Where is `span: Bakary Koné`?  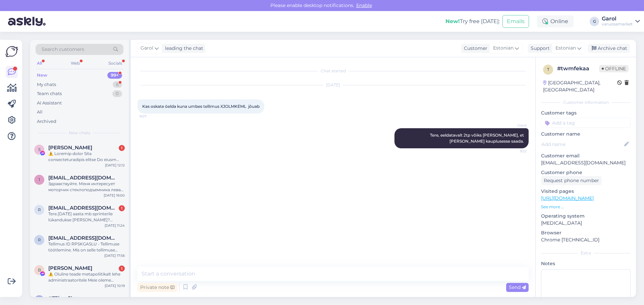
span: Bakary Koné is located at coordinates (70, 268).